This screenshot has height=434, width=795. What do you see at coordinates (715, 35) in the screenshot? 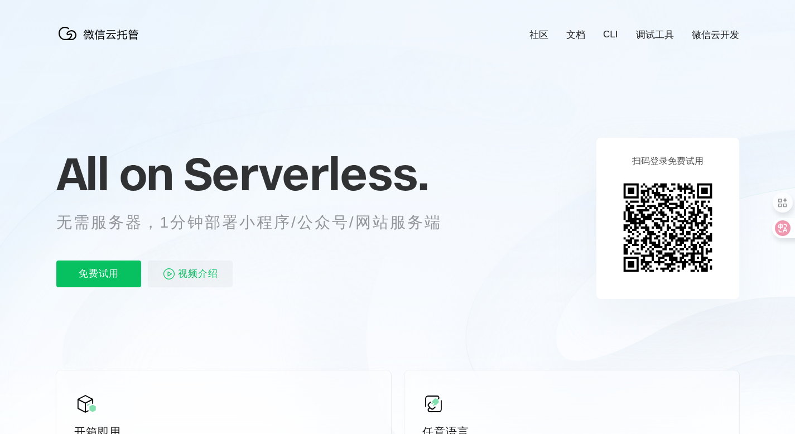
I see `a: 微信云开发` at bounding box center [715, 35].